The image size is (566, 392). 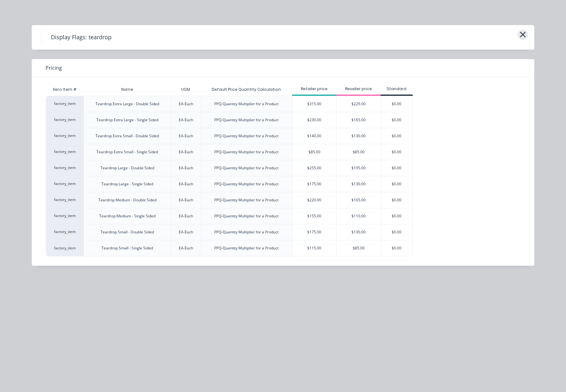 I want to click on span: Pricing, so click(x=54, y=68).